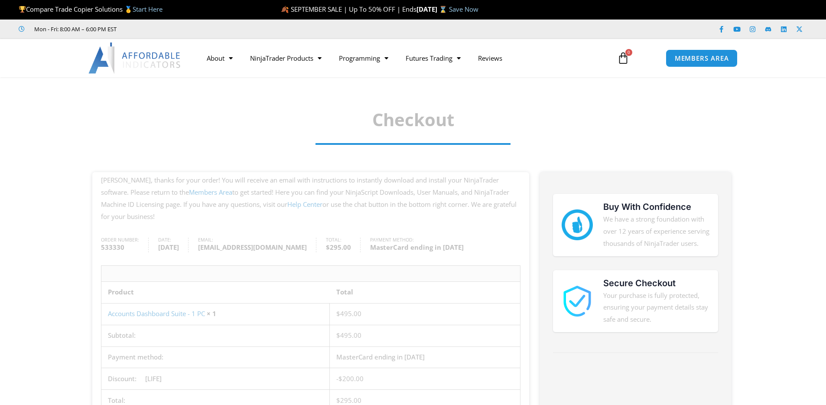 Image resolution: width=826 pixels, height=405 pixels. I want to click on li: Payment method:, so click(421, 245).